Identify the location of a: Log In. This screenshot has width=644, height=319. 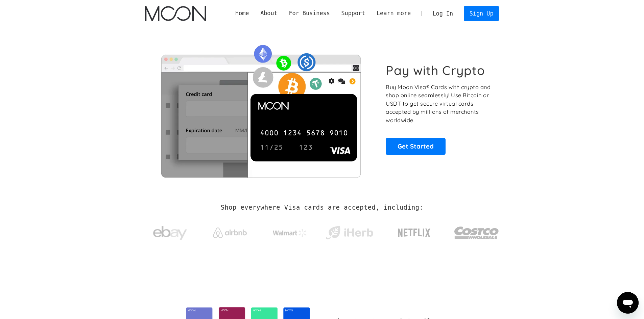
(443, 14).